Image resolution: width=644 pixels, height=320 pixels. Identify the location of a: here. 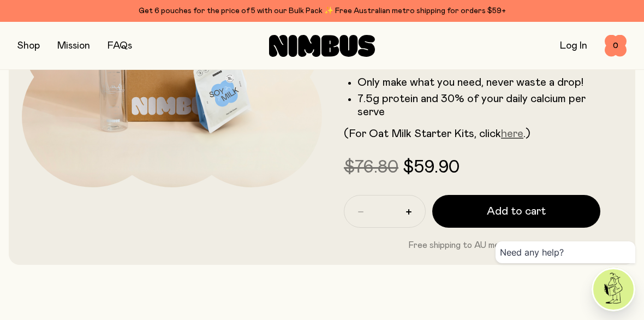
(512, 134).